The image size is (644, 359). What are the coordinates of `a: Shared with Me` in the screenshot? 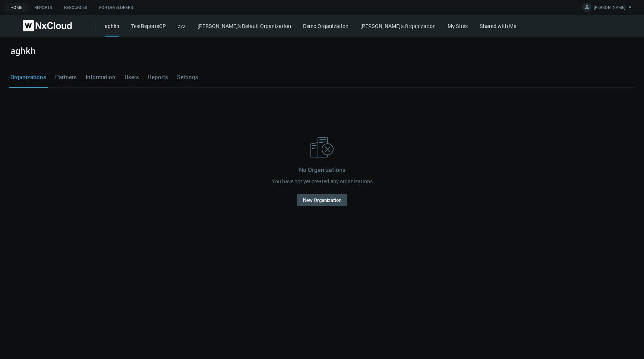 It's located at (498, 26).